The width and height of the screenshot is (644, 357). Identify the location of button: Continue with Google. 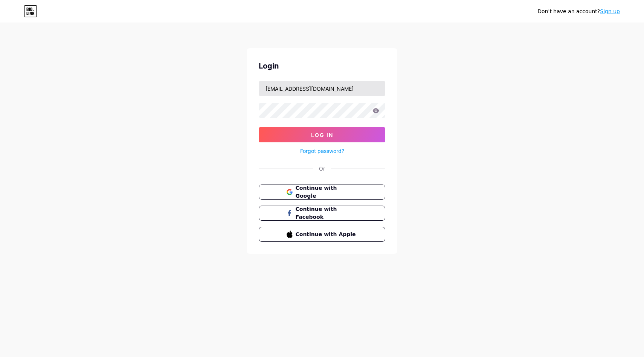
(322, 192).